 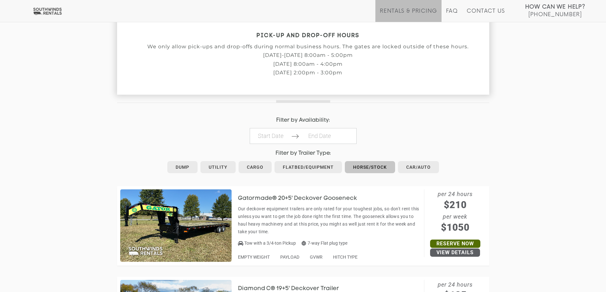 What do you see at coordinates (302, 198) in the screenshot?
I see `a: Gatormade® 20+5' Deckover Gooseneck` at bounding box center [302, 198].